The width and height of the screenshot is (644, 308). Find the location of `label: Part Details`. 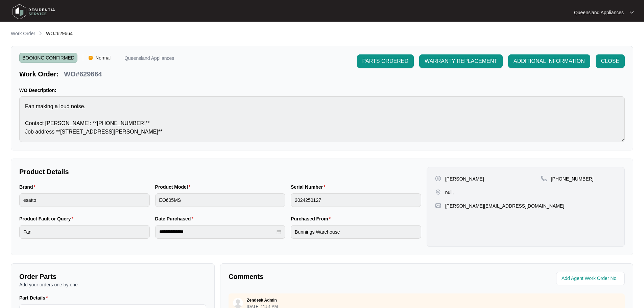

label: Part Details is located at coordinates (35, 298).